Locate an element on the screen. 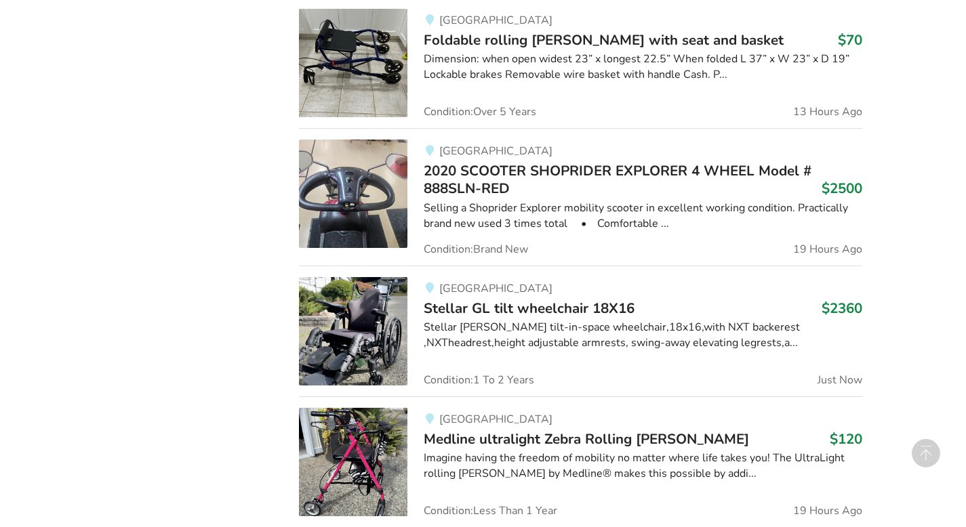  div: Selling a Shoprider Explorer mobility scooter in excellent working condition. Practically brand n... is located at coordinates (643, 216).